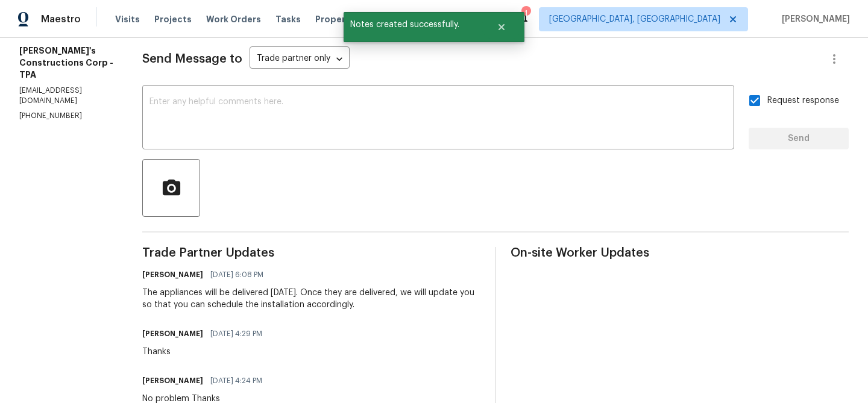 This screenshot has width=868, height=403. Describe the element at coordinates (173, 20) in the screenshot. I see `span: Projects` at that location.